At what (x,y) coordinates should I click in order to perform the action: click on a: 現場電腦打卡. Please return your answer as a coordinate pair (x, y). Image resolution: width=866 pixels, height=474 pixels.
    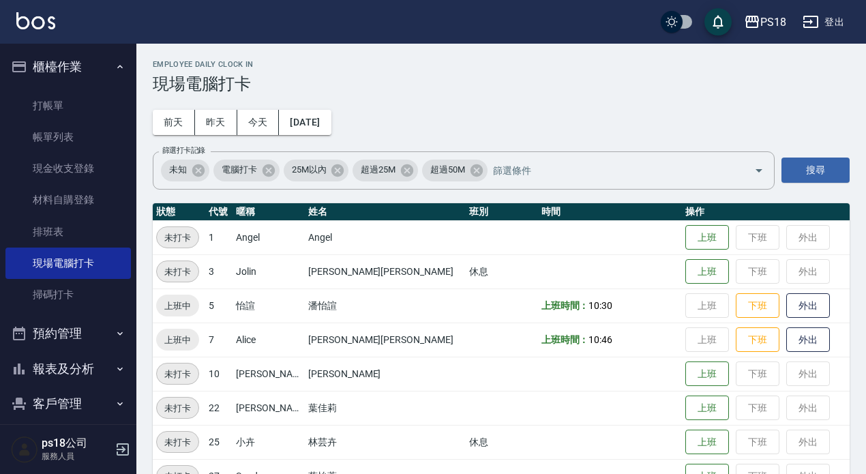
    Looking at the image, I should click on (68, 263).